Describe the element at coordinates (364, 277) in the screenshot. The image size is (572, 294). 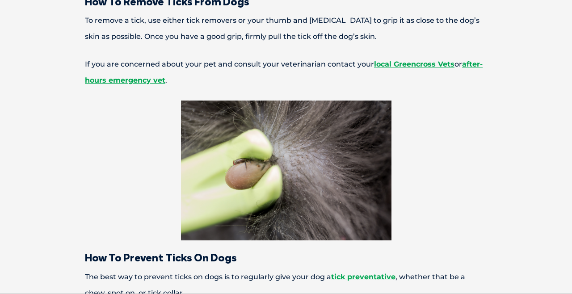
I see `a: tick preventative` at that location.